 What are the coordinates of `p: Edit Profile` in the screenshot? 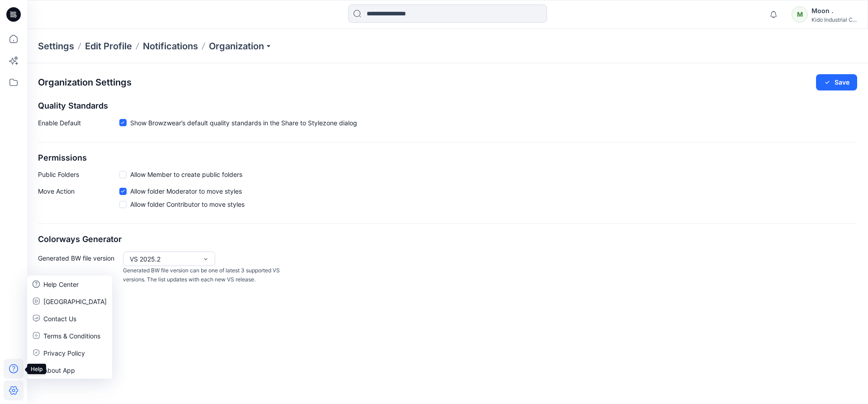 It's located at (108, 46).